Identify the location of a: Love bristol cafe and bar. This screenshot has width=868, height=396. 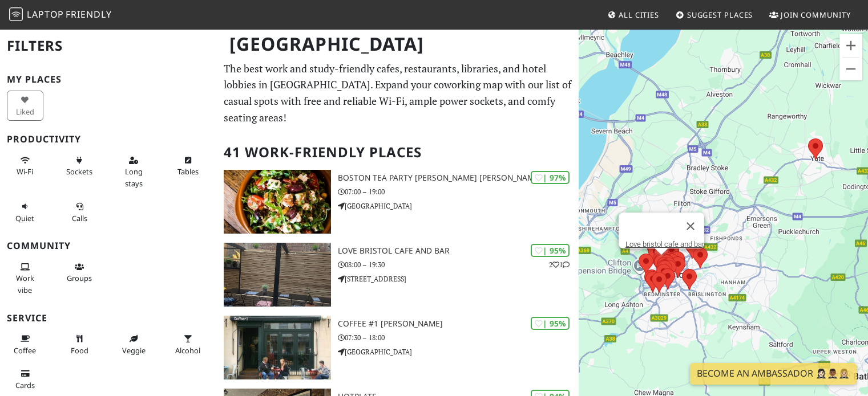
(664, 244).